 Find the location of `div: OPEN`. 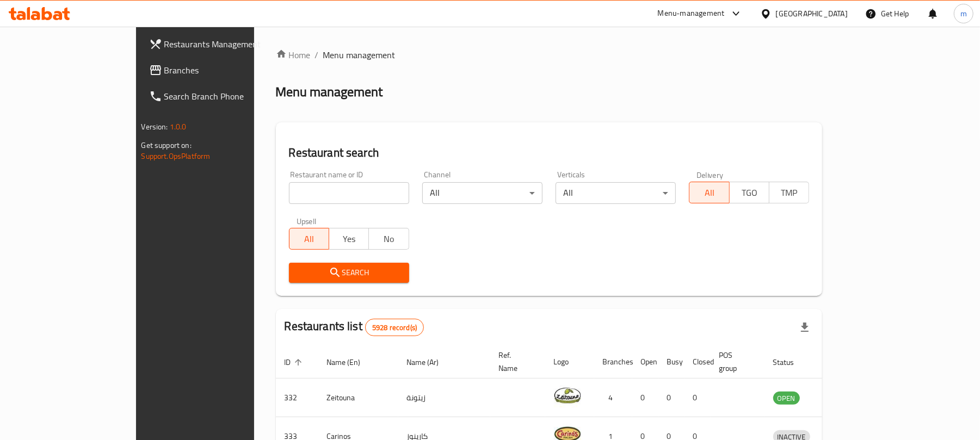

div: OPEN is located at coordinates (786, 398).